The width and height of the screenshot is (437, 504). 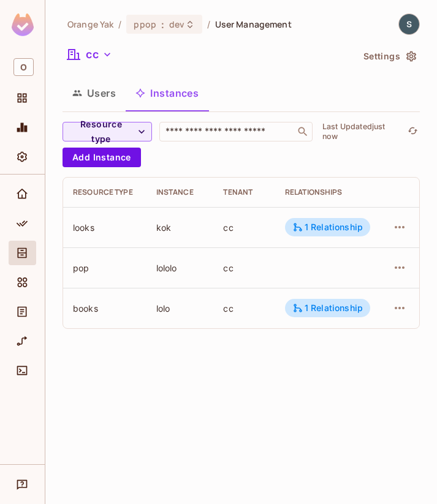 I want to click on div: Settings, so click(x=22, y=157).